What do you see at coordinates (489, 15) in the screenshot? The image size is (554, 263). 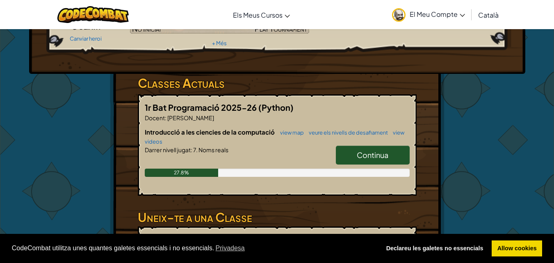 I see `span: Català` at bounding box center [489, 15].